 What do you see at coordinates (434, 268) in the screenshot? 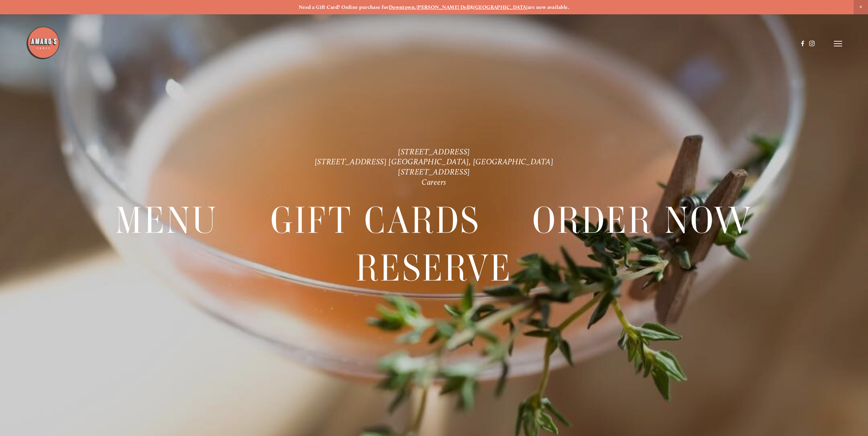
I see `a: Reserve` at bounding box center [434, 268].